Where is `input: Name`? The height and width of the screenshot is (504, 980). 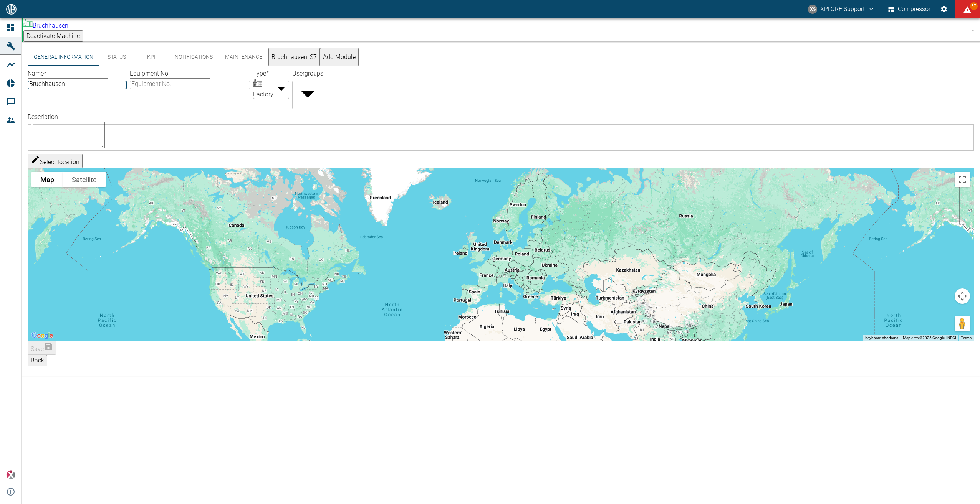
input: Name is located at coordinates (68, 84).